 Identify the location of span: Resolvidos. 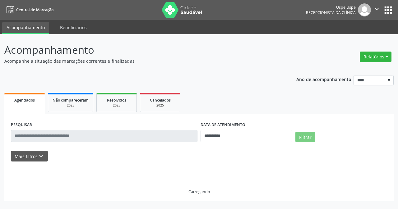
(117, 100).